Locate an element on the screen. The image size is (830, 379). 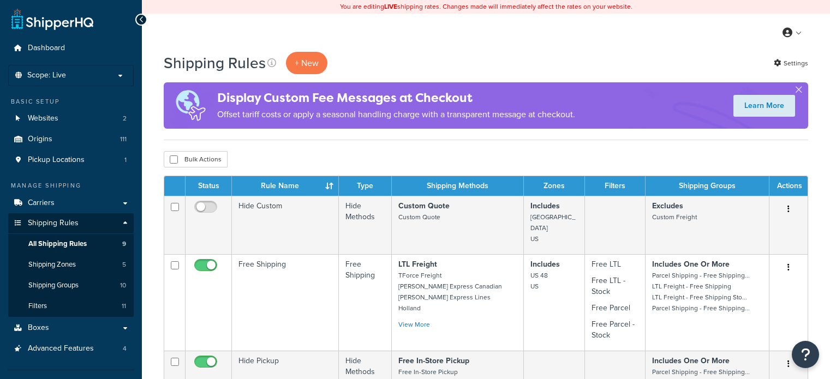
a: Pickup Locations 1 is located at coordinates (71, 160).